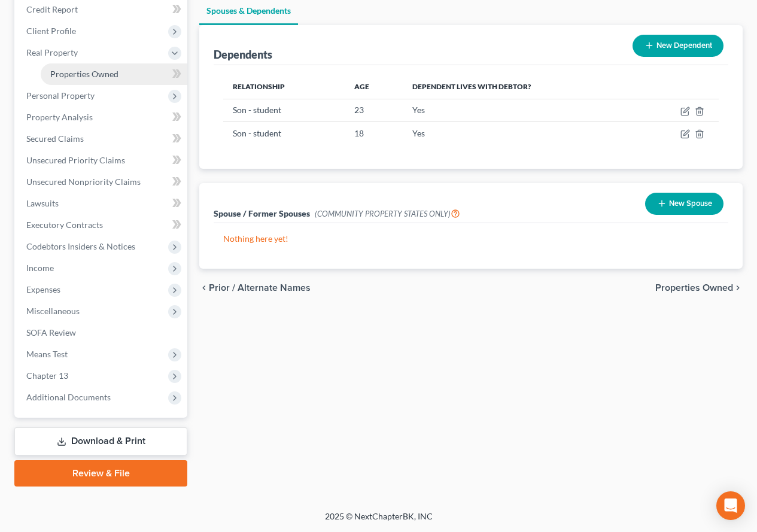 The width and height of the screenshot is (757, 532). I want to click on span: SOFA Review, so click(51, 332).